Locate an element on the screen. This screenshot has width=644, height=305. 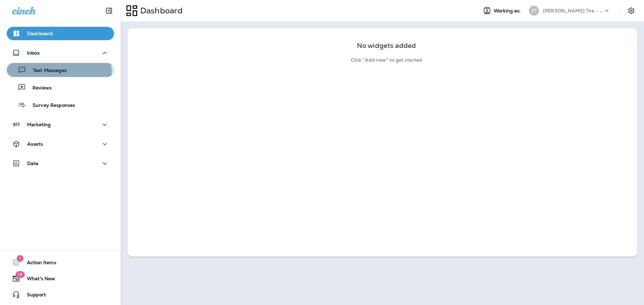
p: Assets is located at coordinates (35, 144).